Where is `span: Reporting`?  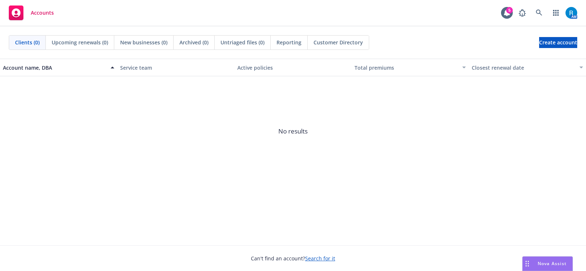 span: Reporting is located at coordinates (289, 42).